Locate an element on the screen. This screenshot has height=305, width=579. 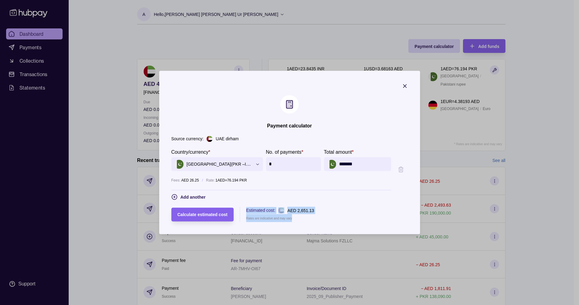
p: Rate: is located at coordinates (210, 180).